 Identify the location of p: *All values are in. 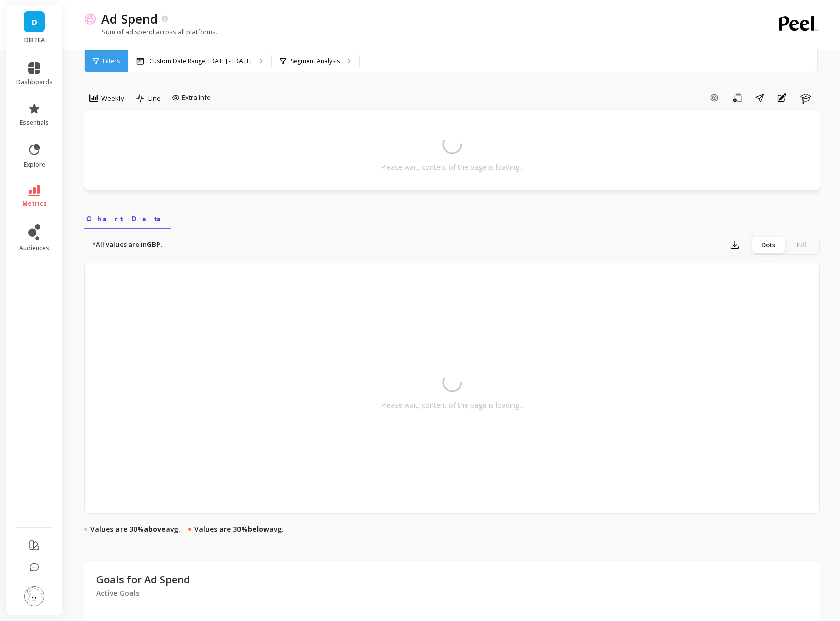
(127, 245).